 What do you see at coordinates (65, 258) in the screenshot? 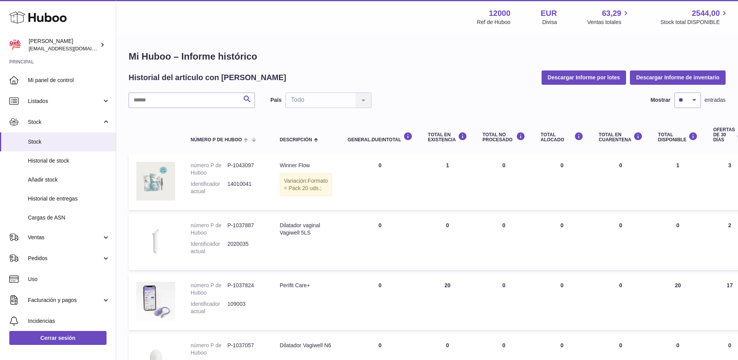
I see `span: Pedidos` at bounding box center [65, 258].